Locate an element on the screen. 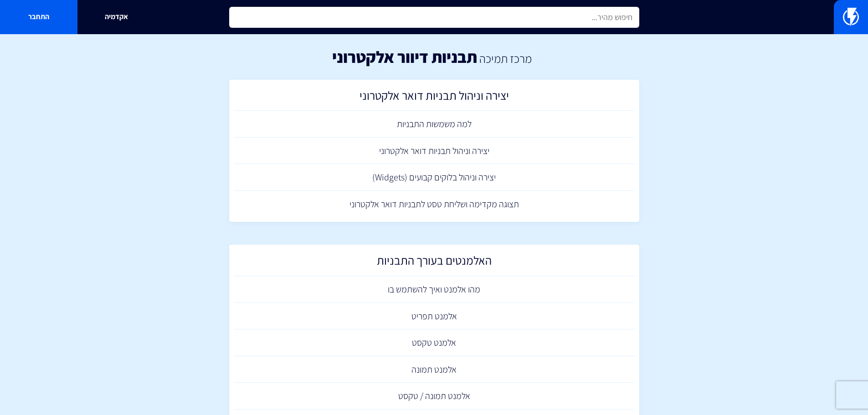 Image resolution: width=868 pixels, height=415 pixels. a: מרכז תמיכה is located at coordinates (505, 58).